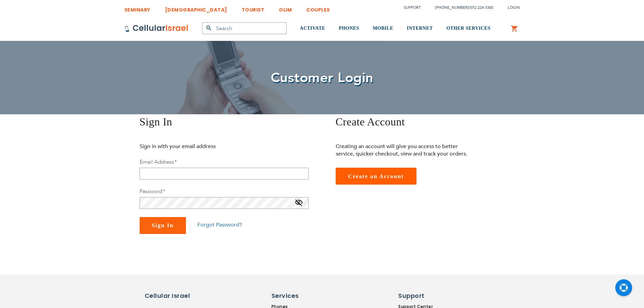 Image resolution: width=644 pixels, height=308 pixels. What do you see at coordinates (208, 146) in the screenshot?
I see `p: Sign in with your email address` at bounding box center [208, 146].